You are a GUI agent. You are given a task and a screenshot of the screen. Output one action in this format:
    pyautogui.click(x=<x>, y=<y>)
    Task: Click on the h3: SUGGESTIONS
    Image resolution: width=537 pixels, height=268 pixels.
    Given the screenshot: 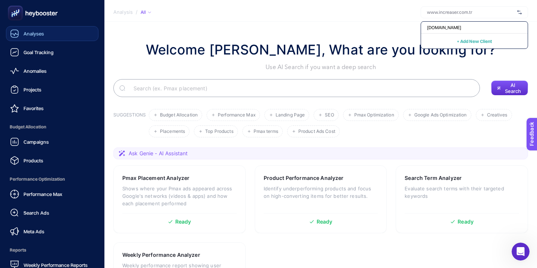 What is the action you would take?
    pyautogui.click(x=129, y=125)
    